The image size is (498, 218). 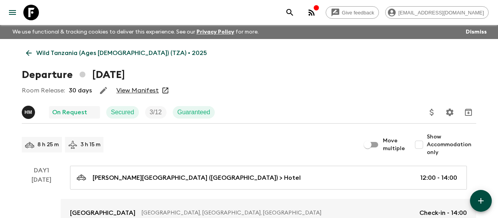 I want to click on p: Guaranteed, so click(x=194, y=112).